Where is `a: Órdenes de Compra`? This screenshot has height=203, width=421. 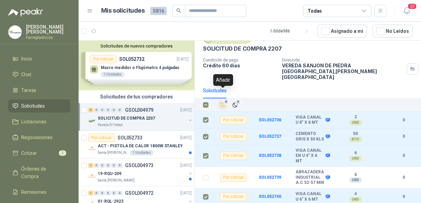 a: Órdenes de Compra is located at coordinates (39, 173).